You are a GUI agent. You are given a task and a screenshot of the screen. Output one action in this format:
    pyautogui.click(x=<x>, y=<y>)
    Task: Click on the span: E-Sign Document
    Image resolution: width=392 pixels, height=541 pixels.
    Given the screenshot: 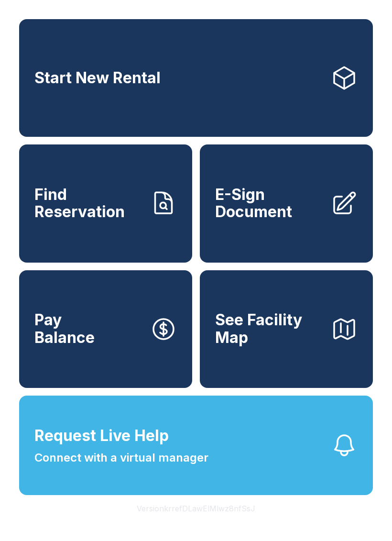 What is the action you would take?
    pyautogui.click(x=269, y=203)
    